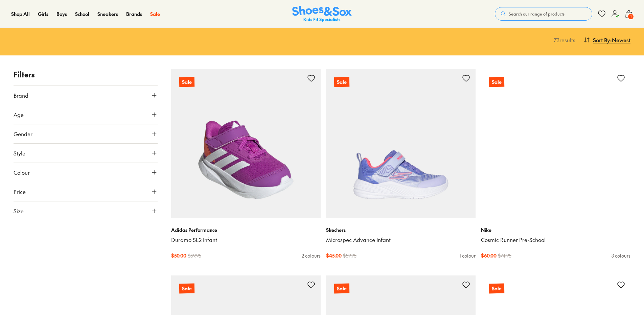 This screenshot has width=644, height=315. Describe the element at coordinates (536, 14) in the screenshot. I see `span: Search our range of products` at that location.